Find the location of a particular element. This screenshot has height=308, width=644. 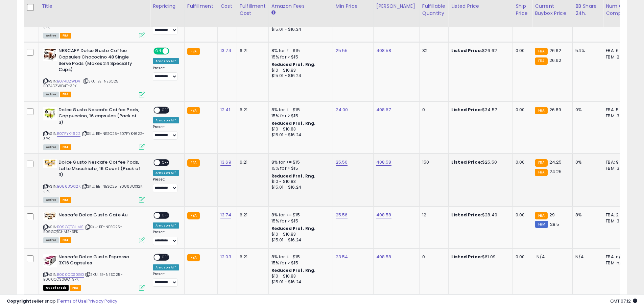

b: Dolce Gusto Nescafe Coffee Pods, Latte Macchiato, 16 Count (Pack of 3) is located at coordinates (99, 169).